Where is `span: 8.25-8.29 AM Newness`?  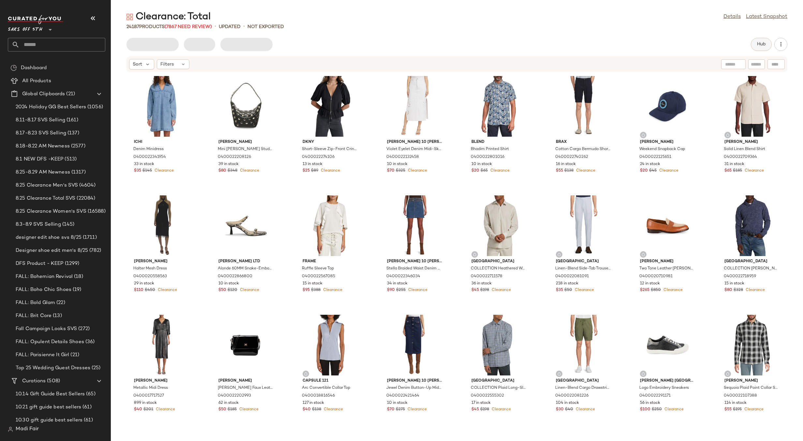 span: 8.25-8.29 AM Newness is located at coordinates (43, 172).